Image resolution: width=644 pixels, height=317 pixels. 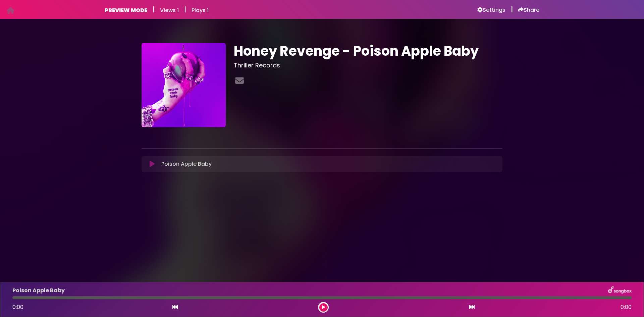 I want to click on a: Settings, so click(x=492, y=10).